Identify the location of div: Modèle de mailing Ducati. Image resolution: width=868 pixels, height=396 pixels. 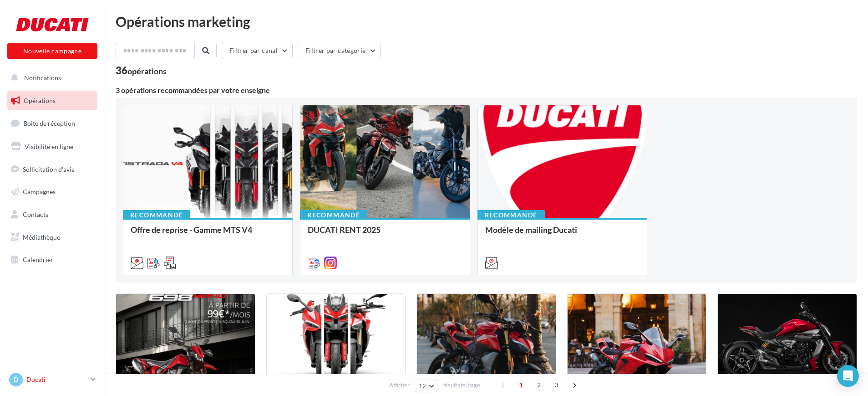
(562, 234).